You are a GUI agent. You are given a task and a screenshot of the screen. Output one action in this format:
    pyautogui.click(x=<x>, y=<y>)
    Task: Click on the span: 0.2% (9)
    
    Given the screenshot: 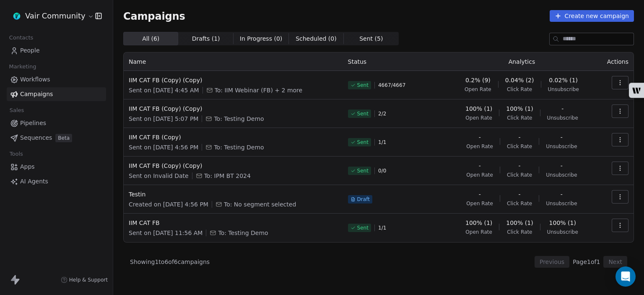 What is the action you would take?
    pyautogui.click(x=478, y=80)
    